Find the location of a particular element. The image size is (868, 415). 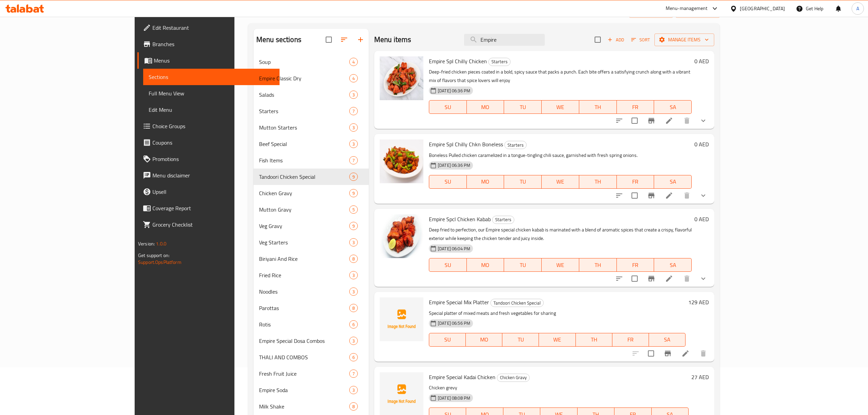

a: Grocery Checklist is located at coordinates (208, 224).